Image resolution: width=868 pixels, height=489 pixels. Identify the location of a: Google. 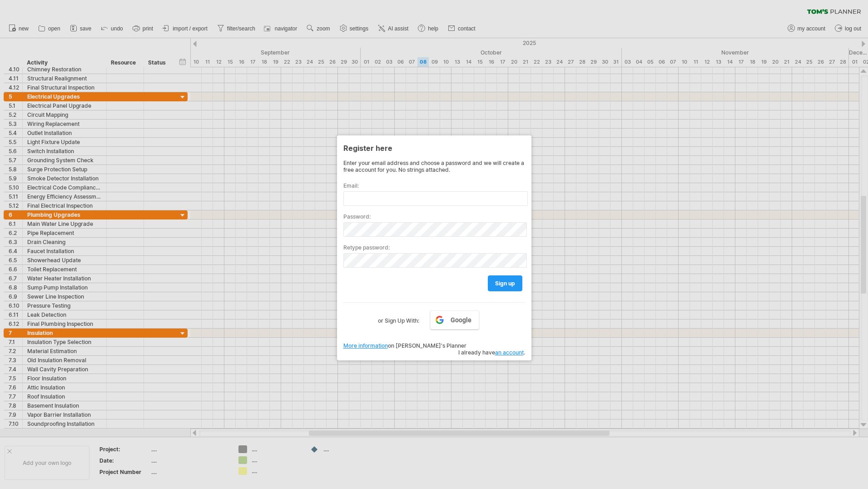
(455, 320).